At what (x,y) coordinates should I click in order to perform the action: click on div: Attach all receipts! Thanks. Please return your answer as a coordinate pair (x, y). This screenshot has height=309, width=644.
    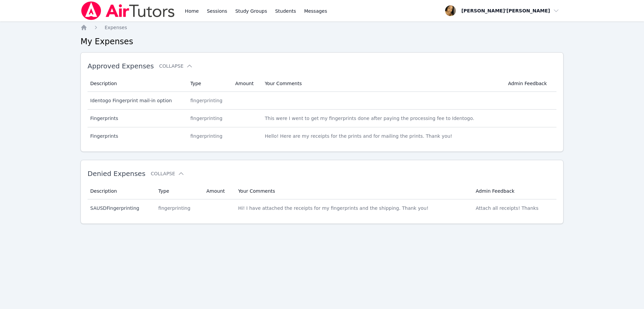
    Looking at the image, I should click on (514, 208).